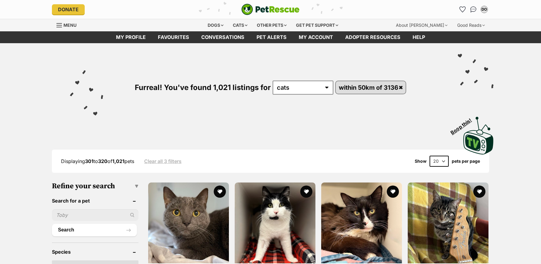  I want to click on div: Get pet support, so click(317, 25).